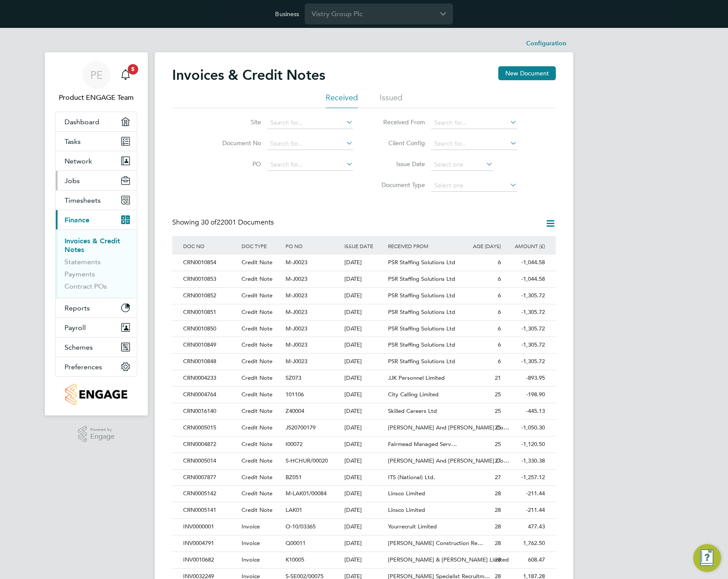 This screenshot has width=728, height=579. What do you see at coordinates (293, 477) in the screenshot?
I see `span: BZ051` at bounding box center [293, 477].